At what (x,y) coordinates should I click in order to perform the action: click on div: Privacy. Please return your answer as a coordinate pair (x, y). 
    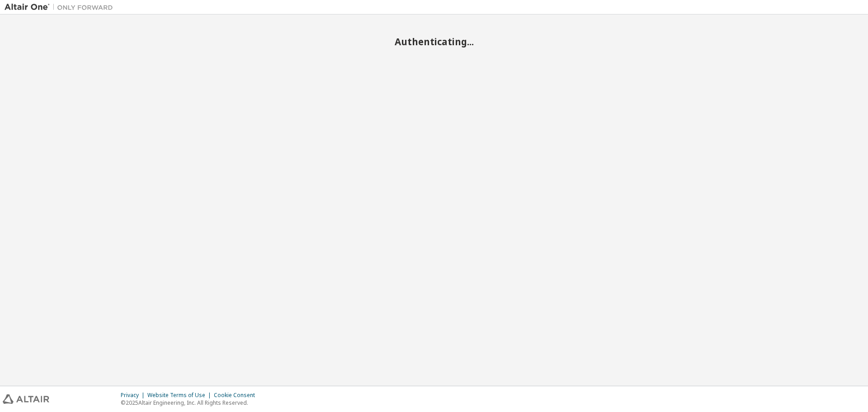
    Looking at the image, I should click on (134, 396).